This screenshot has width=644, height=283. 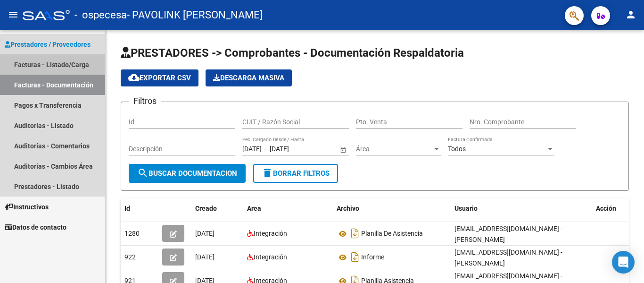 I want to click on datatable-header-cell: Creado, so click(x=218, y=208).